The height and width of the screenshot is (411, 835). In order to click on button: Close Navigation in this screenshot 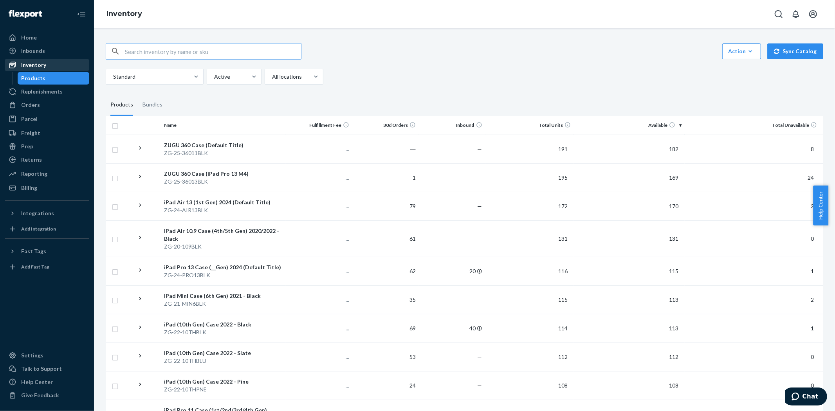, I will do `click(81, 14)`.